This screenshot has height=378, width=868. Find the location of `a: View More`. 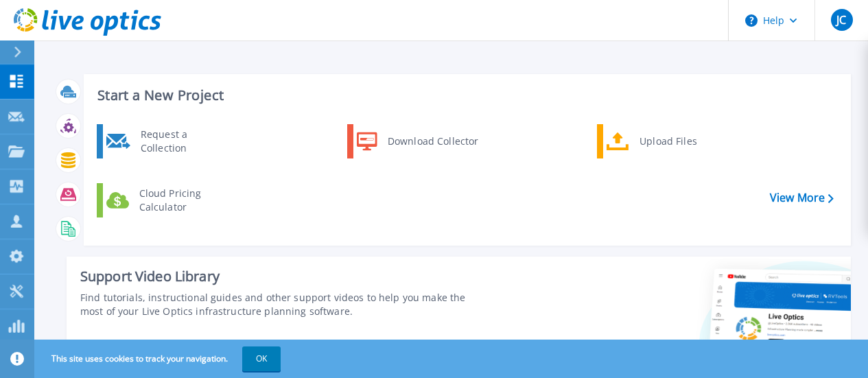

a: View More is located at coordinates (802, 197).